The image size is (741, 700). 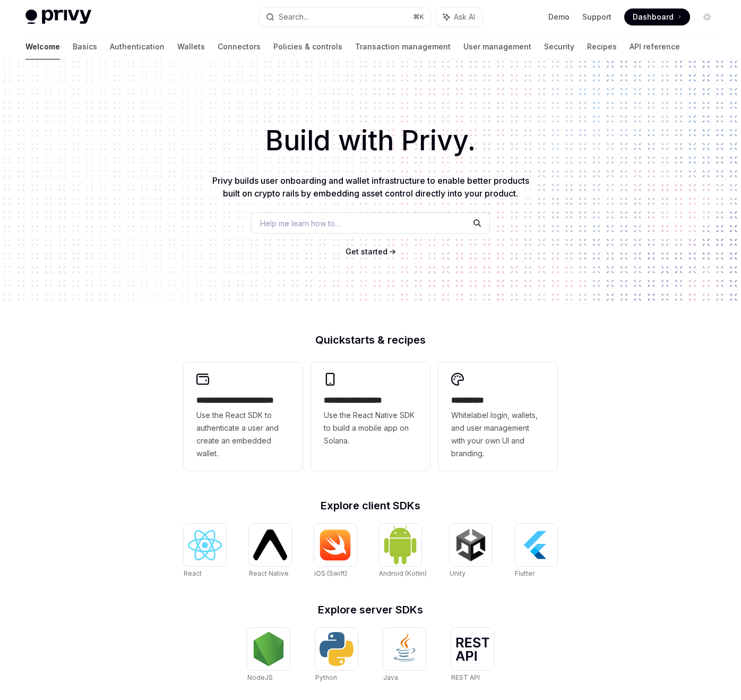 I want to click on span: React, so click(x=193, y=573).